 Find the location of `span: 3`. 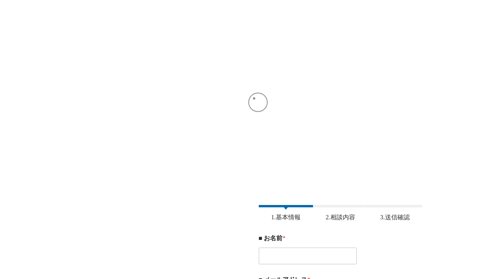

span: 3 is located at coordinates (395, 206).